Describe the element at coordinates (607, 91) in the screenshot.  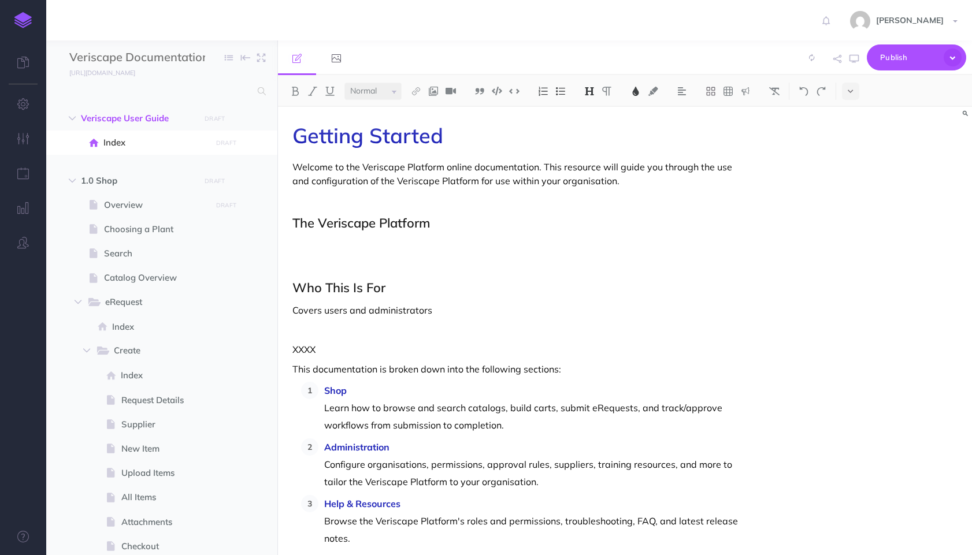
I see `img: Paragraph button` at that location.